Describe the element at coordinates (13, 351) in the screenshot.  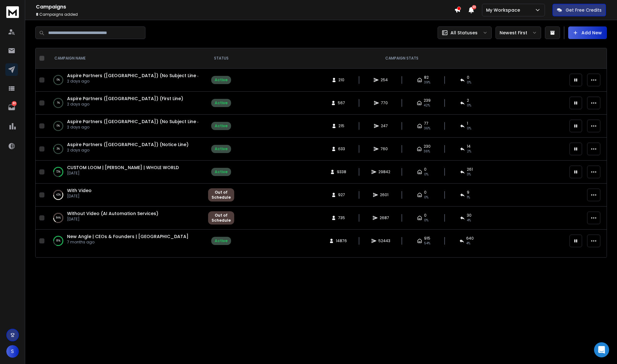
I see `span: S` at that location.